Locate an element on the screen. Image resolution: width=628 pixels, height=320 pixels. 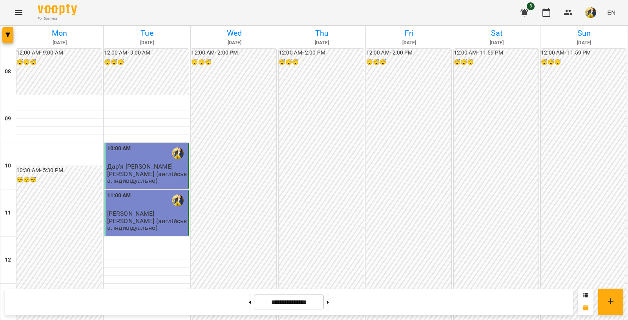
h6: 12 is located at coordinates (8, 260).